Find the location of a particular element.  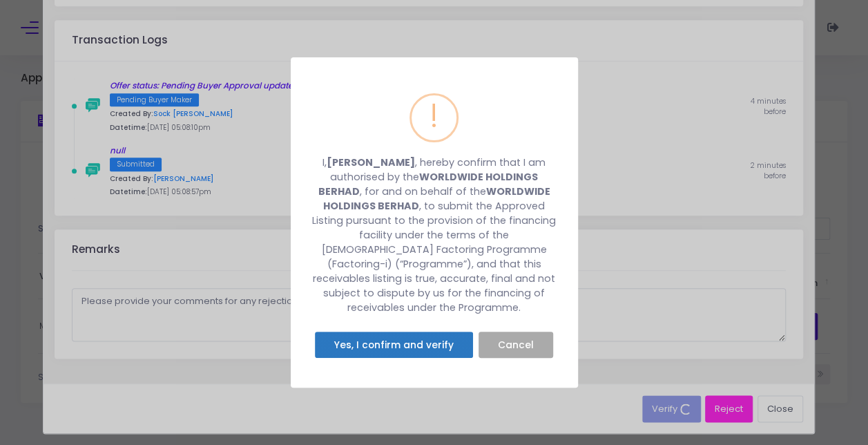

button: Cancel is located at coordinates (515, 345).